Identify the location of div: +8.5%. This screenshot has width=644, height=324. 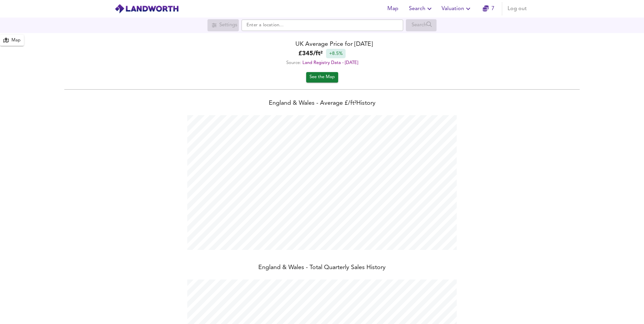
(336, 54).